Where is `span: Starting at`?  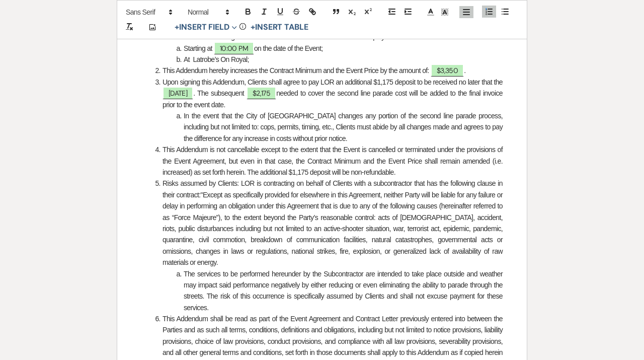 span: Starting at is located at coordinates (198, 49).